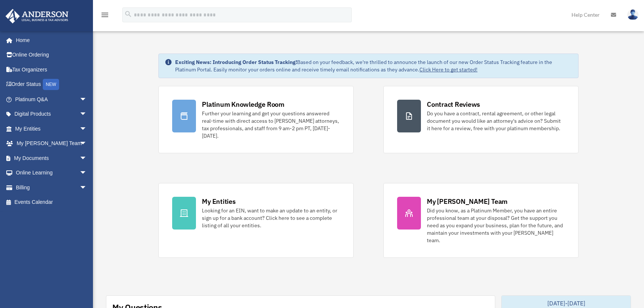  What do you see at coordinates (256, 220) in the screenshot?
I see `a: My Entities Looking for an EIN, want to make an update to an entity, or sign up for a bank accoun...` at bounding box center [256, 220].